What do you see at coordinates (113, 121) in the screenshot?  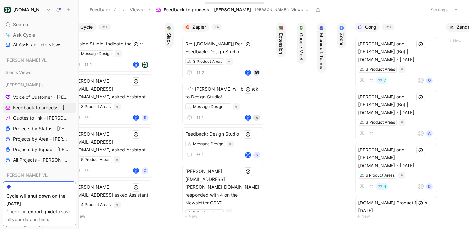 I see `div: Cycle15+New` at bounding box center [113, 121].